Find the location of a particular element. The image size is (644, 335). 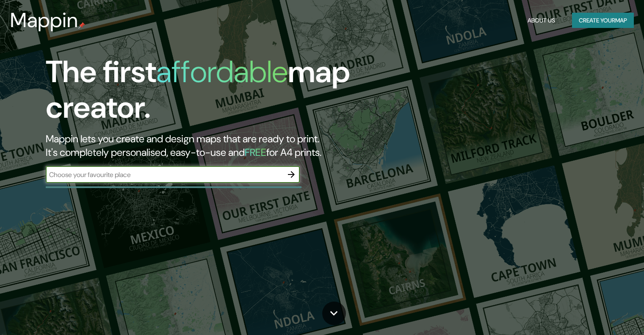

button: About Us is located at coordinates (541, 20).